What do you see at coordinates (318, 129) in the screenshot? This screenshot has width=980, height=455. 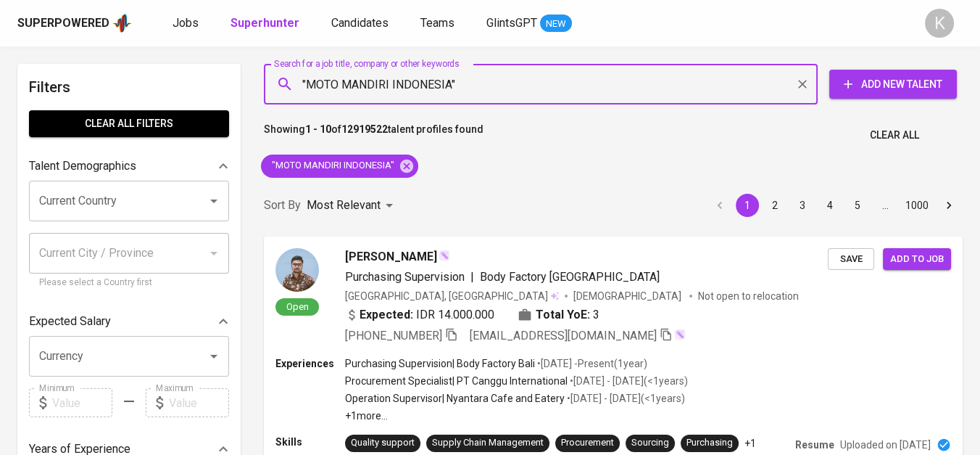 I see `b: 1 - 10` at bounding box center [318, 129].